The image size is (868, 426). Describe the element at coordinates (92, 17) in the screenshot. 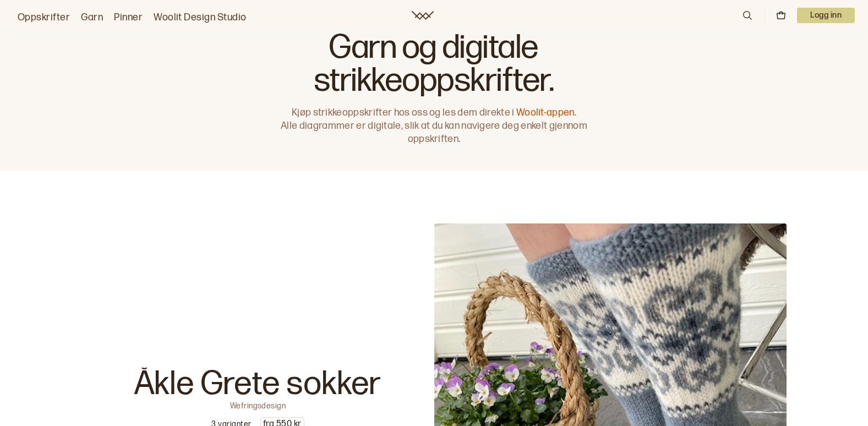

I see `a: Garn` at that location.